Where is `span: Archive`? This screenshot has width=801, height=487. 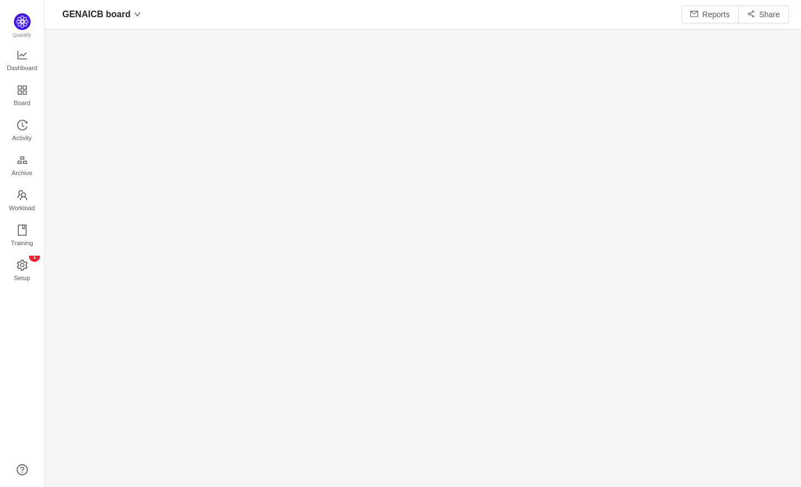 span: Archive is located at coordinates (22, 173).